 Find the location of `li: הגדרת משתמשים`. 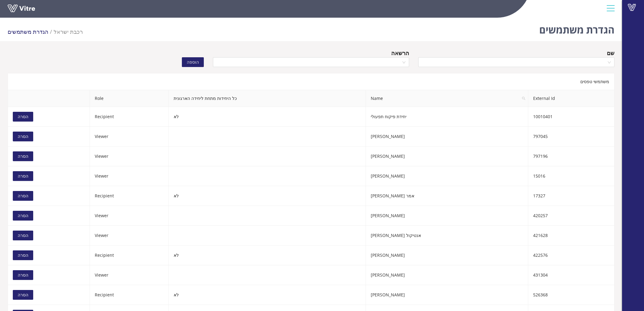

li: הגדרת משתמשים is located at coordinates (30, 32).